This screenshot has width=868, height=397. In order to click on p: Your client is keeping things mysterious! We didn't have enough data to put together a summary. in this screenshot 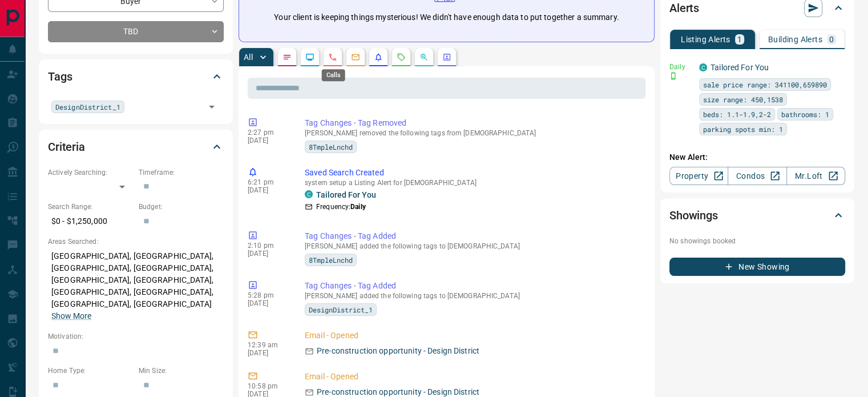, I will do `click(446, 17)`.